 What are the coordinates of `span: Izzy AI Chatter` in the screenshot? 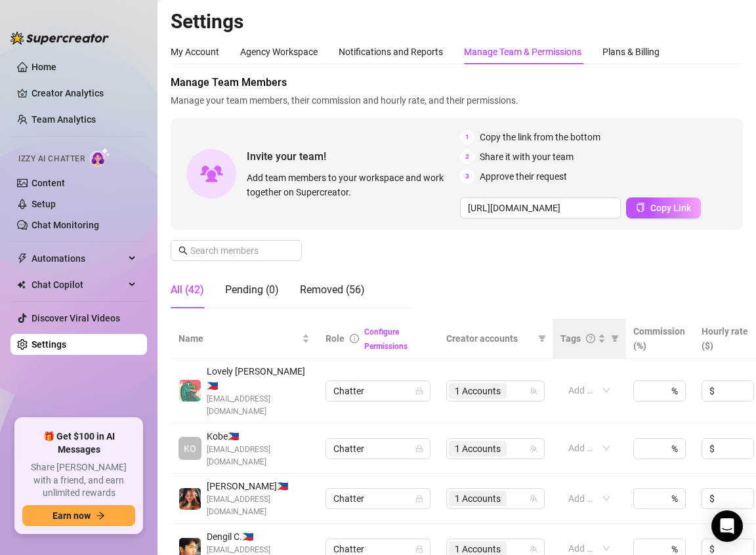 It's located at (51, 159).